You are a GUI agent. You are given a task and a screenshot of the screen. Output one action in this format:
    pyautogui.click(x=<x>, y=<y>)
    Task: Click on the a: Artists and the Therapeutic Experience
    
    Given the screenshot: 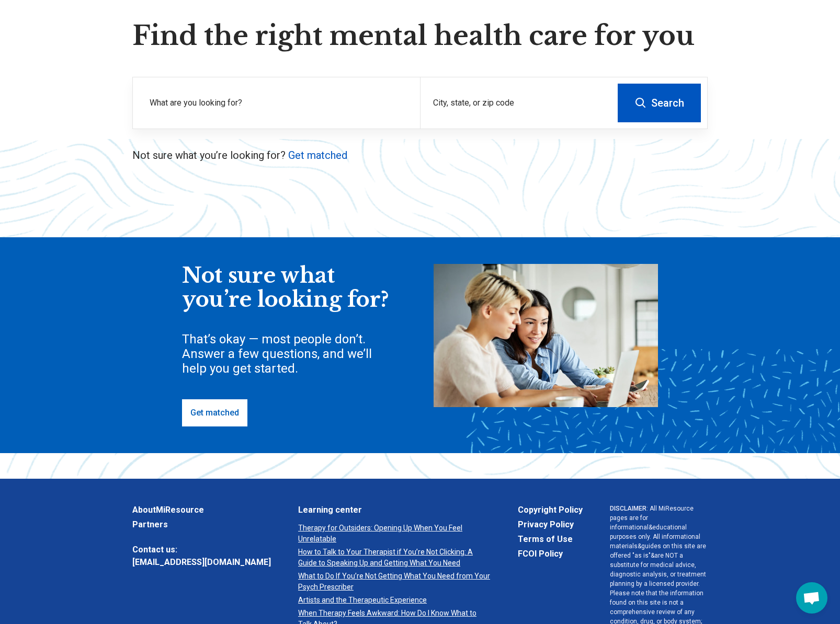 What is the action you would take?
    pyautogui.click(x=394, y=600)
    